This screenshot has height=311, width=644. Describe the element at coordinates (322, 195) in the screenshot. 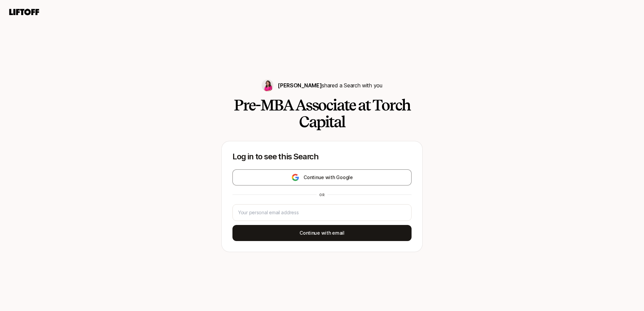

I see `div: or` at that location.